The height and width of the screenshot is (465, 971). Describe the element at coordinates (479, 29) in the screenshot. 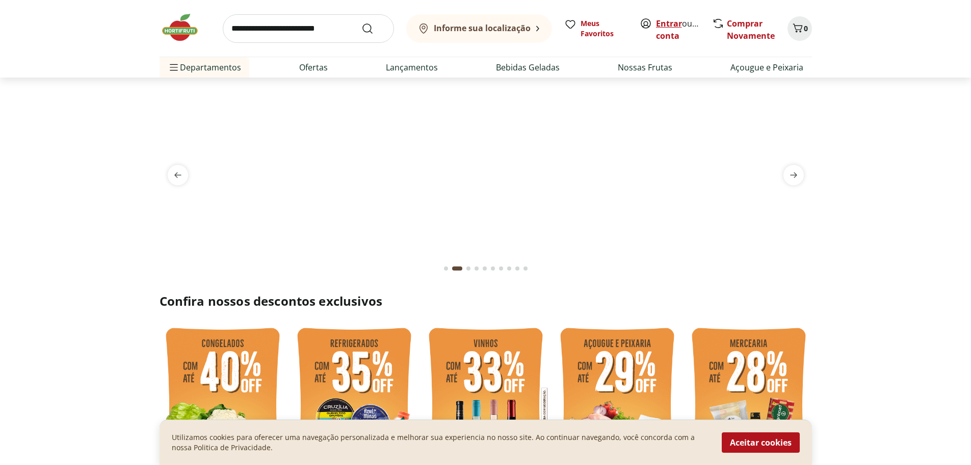

I see `button: Informe sua localização` at that location.